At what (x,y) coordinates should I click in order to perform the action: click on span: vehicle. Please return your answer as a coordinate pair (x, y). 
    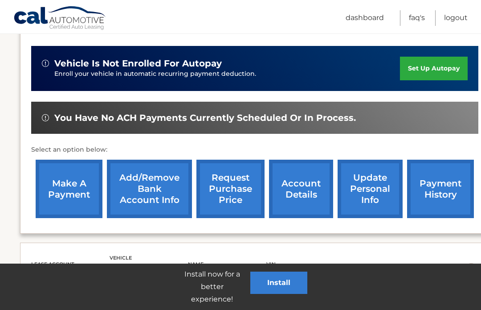
    Looking at the image, I should click on (121, 258).